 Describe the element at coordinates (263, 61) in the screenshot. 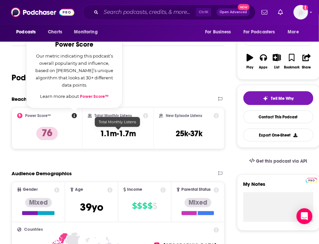

I see `button: Apps` at that location.